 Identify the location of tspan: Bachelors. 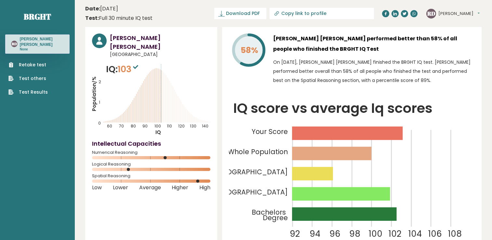
(269, 212).